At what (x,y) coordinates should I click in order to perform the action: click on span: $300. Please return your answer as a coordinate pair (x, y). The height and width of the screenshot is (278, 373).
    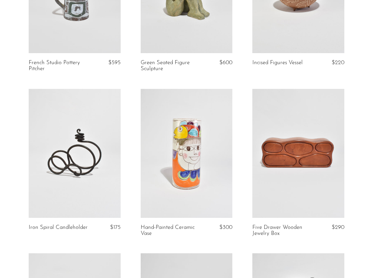
    Looking at the image, I should click on (226, 227).